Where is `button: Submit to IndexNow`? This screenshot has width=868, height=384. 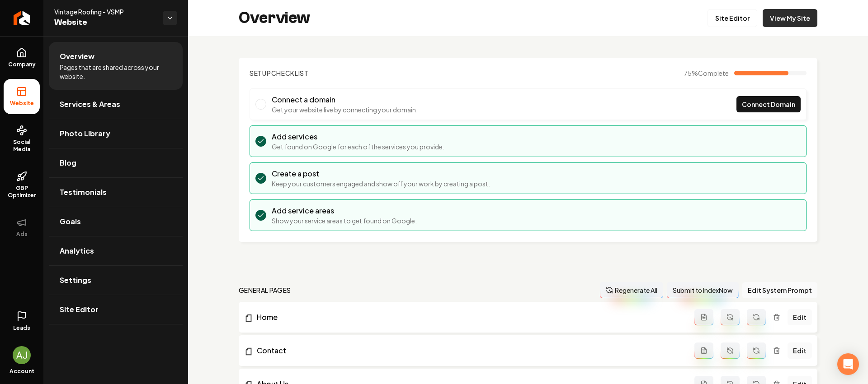
button: Submit to IndexNow is located at coordinates (702, 290).